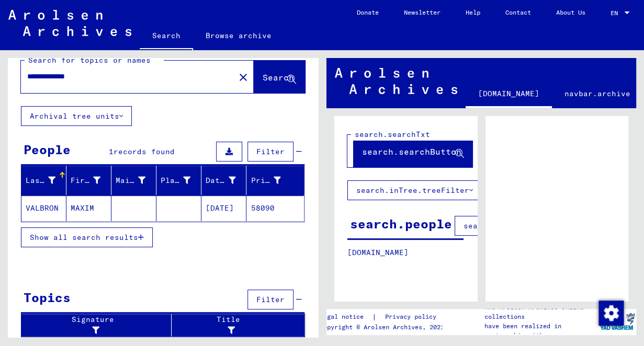  I want to click on a: navbar.archive, so click(597, 94).